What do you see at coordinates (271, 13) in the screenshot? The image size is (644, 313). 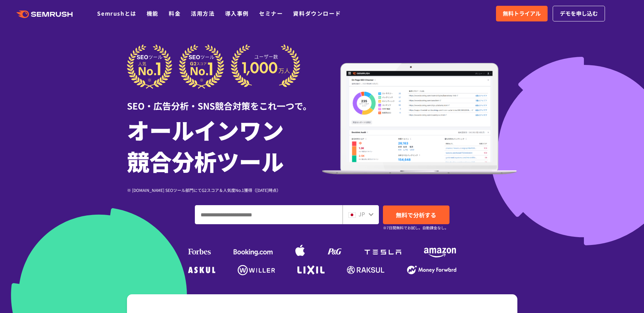 I see `a: セミナー` at bounding box center [271, 13].